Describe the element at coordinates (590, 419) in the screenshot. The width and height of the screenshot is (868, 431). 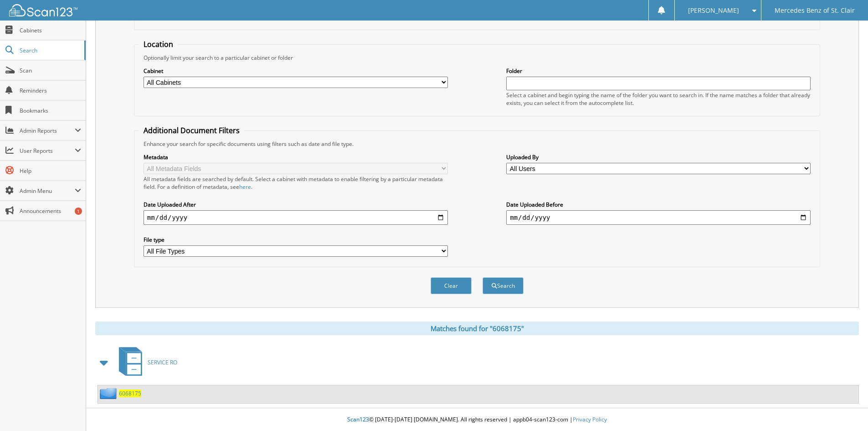
I see `a: Privacy Policy` at that location.